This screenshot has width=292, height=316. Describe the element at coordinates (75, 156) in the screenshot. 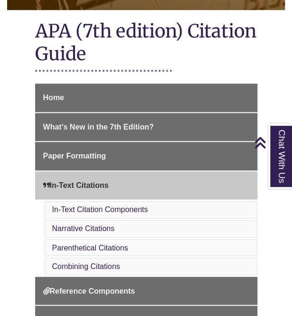

I see `span: Paper Formatting` at that location.